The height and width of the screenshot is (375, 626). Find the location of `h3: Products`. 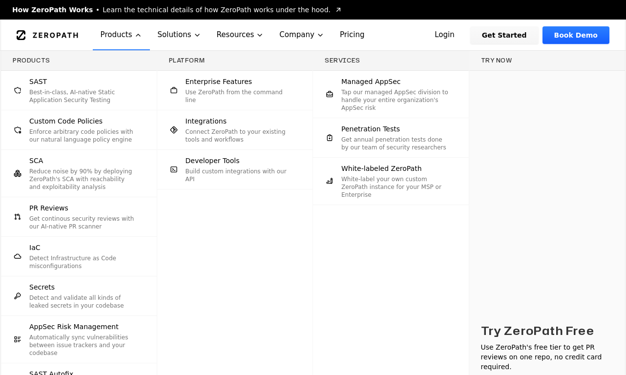

h3: Products is located at coordinates (79, 61).